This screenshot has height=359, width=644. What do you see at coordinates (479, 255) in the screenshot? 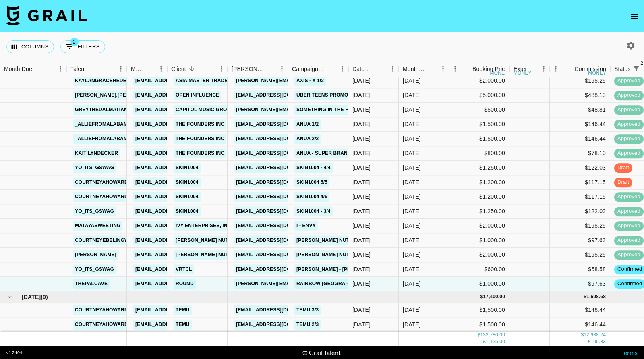
I see `div: $2,000.00` at bounding box center [479, 255].